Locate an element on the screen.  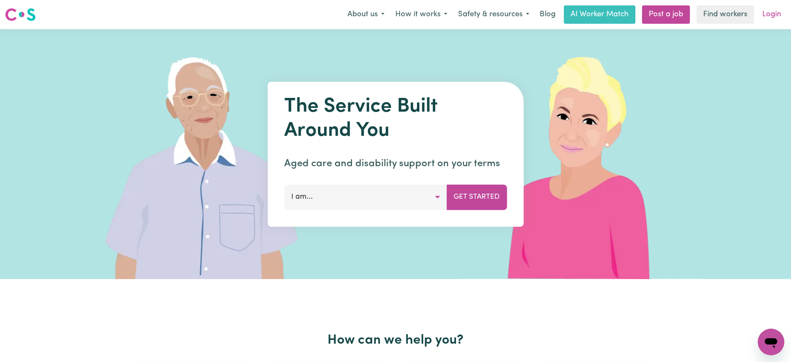
a: Login is located at coordinates (772, 15).